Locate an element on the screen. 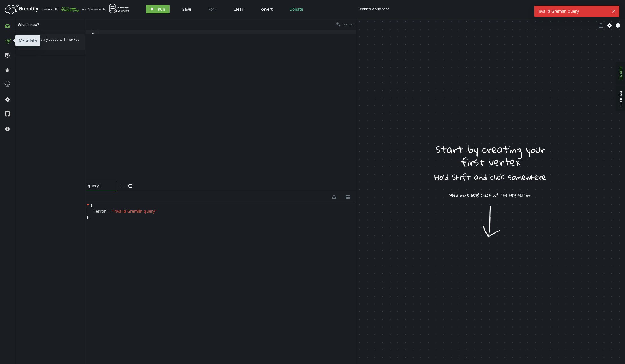  span: Fork is located at coordinates (212, 9).